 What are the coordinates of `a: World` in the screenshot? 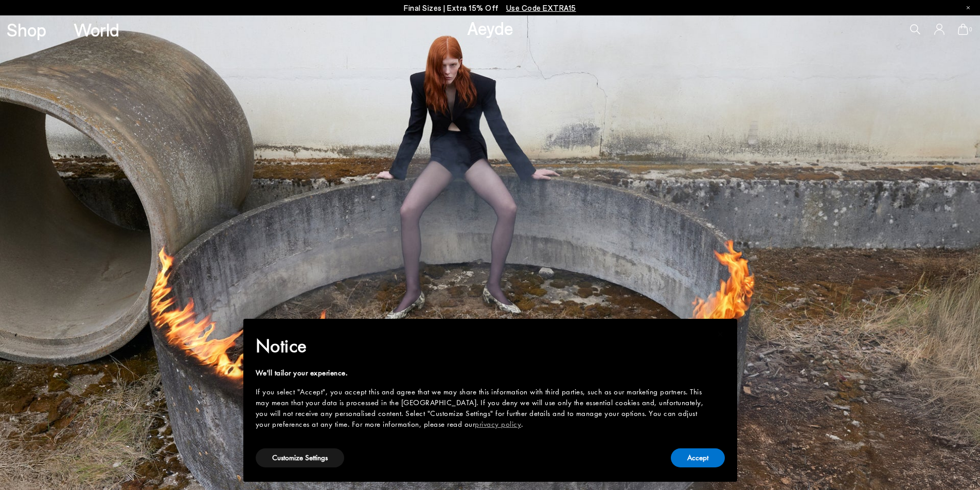 It's located at (96, 29).